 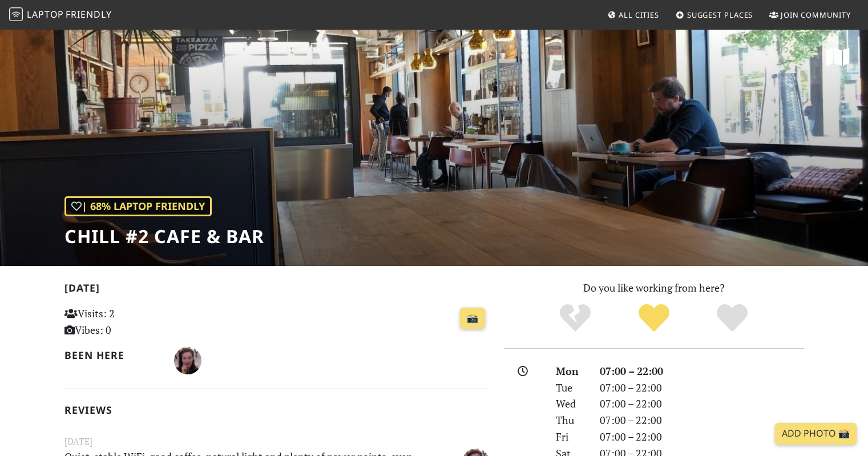 What do you see at coordinates (570, 403) in the screenshot?
I see `div: Wed` at bounding box center [570, 403].